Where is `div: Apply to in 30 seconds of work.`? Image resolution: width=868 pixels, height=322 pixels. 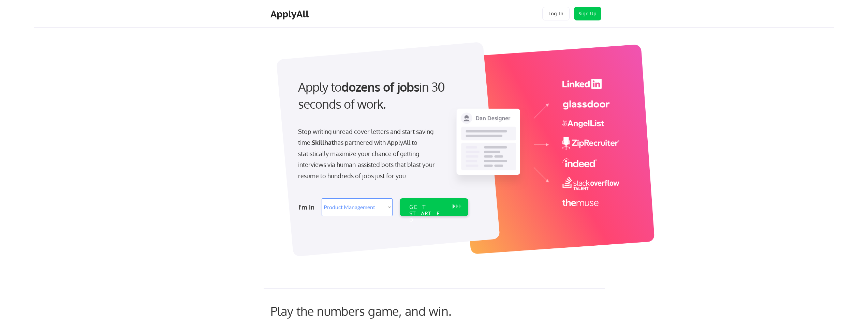
div: Apply to in 30 seconds of work. is located at coordinates (382, 96).